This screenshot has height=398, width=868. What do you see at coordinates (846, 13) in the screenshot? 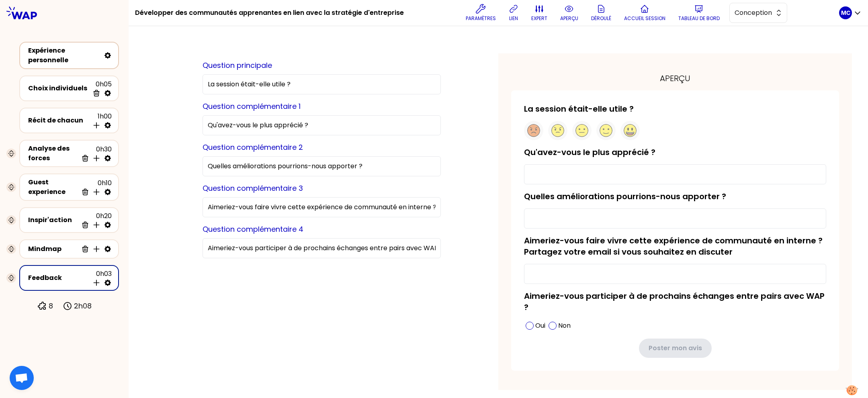
I see `p: MC` at bounding box center [846, 13].